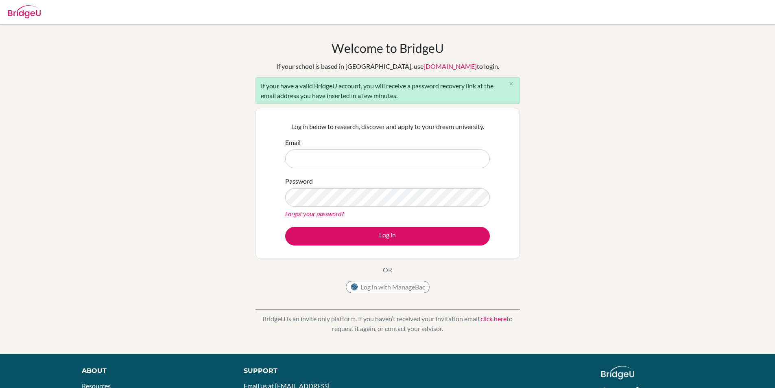  Describe the element at coordinates (299, 181) in the screenshot. I see `label: Password` at that location.